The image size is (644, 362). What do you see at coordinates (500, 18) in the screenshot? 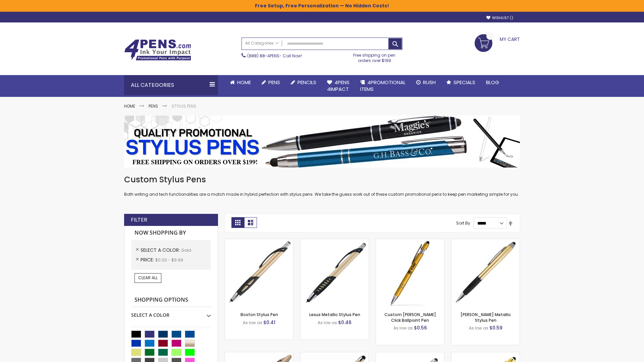
I see `a: Wishlist` at bounding box center [500, 18].